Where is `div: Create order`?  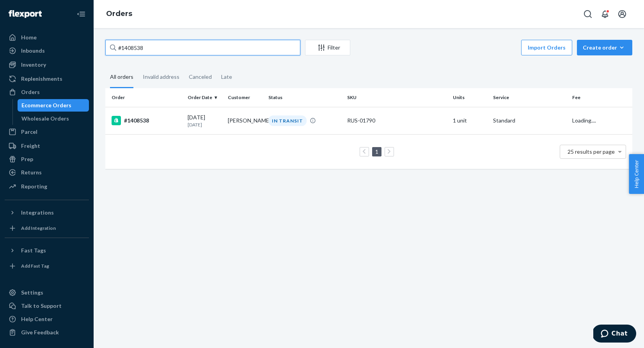
div: Create order is located at coordinates (605, 48).